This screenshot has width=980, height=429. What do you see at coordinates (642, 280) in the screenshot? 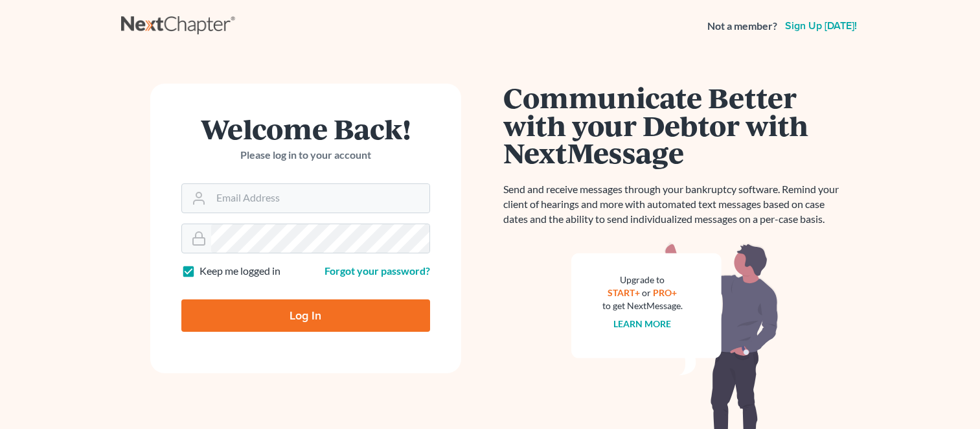
I see `div: Upgrade to` at bounding box center [642, 280].